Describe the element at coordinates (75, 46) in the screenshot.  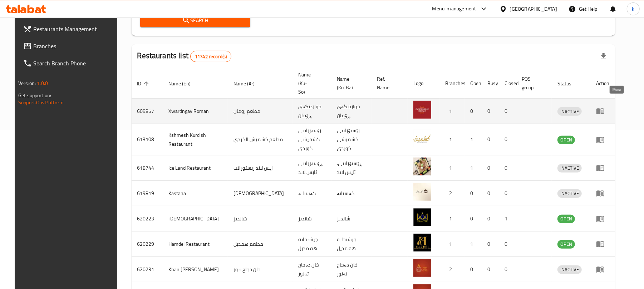
I see `span: Branches` at that location.